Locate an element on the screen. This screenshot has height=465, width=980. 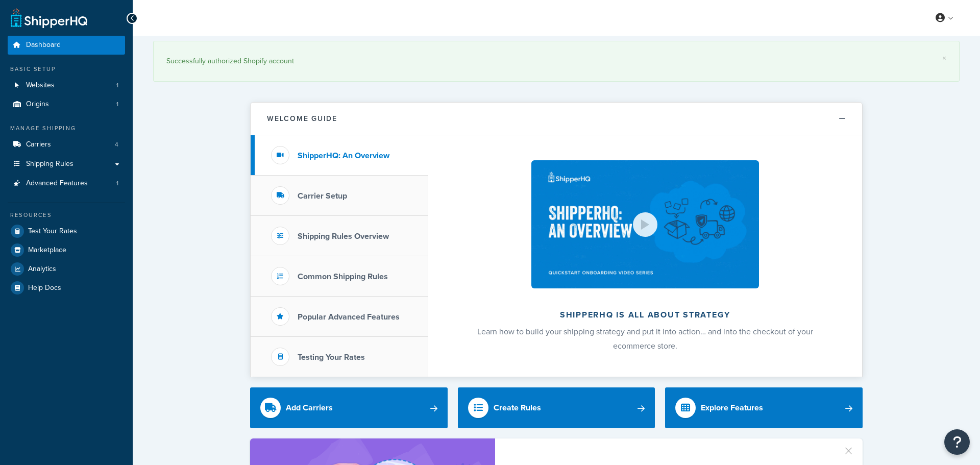
div: Resources is located at coordinates (66, 215).